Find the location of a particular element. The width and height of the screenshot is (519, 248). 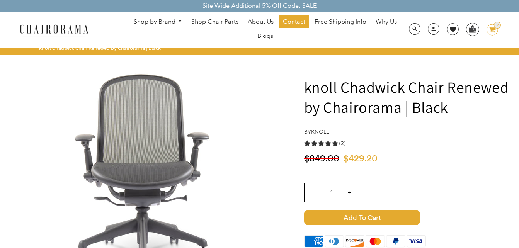

a: 2 is located at coordinates (489, 30).